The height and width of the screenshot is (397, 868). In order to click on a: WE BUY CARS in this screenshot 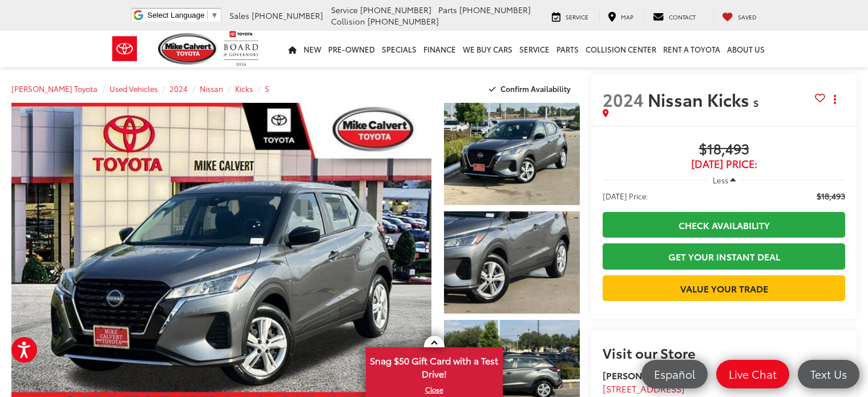, I will do `click(488, 50)`.